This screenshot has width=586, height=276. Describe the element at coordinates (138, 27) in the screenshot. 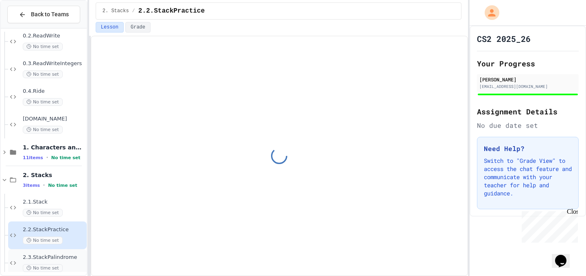

I see `button: Grade` at that location.